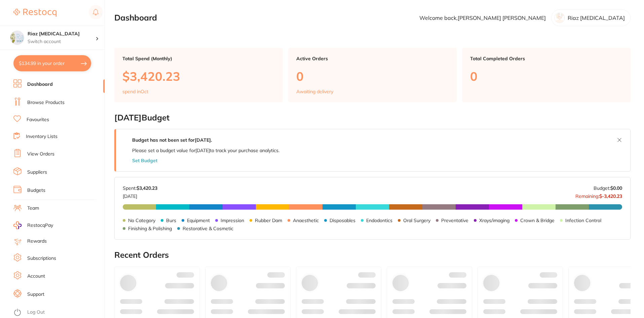  I want to click on img: Restocq Logo, so click(35, 13).